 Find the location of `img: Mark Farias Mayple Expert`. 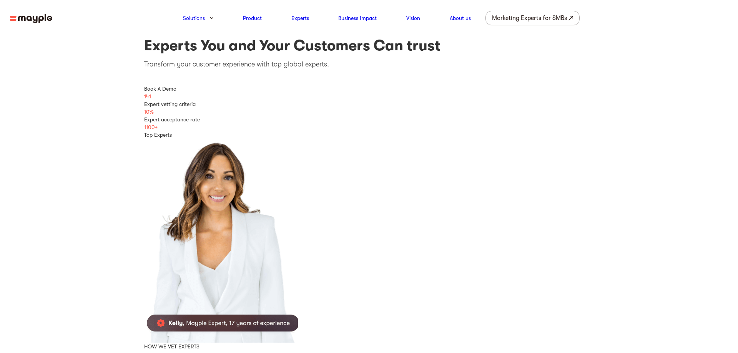

img: Mark Farias Mayple Expert is located at coordinates (221, 241).